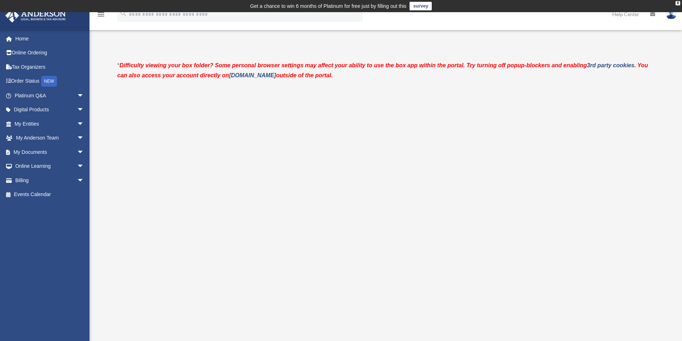  Describe the element at coordinates (50, 67) in the screenshot. I see `a: Tax Organizers` at that location.